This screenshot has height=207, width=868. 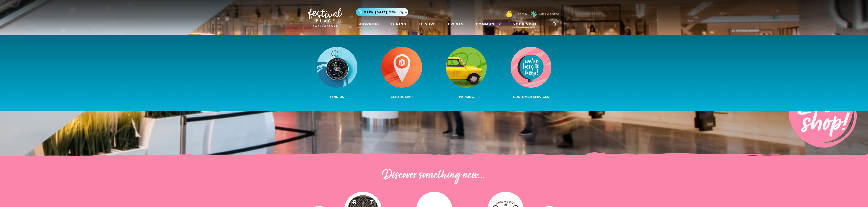 I want to click on span: Find us, so click(x=337, y=97).